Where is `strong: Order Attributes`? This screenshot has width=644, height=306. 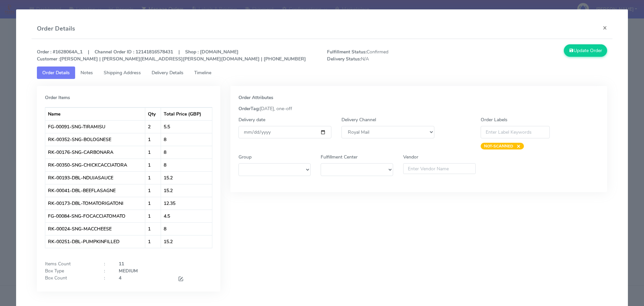
strong: Order Attributes is located at coordinates (256, 97).